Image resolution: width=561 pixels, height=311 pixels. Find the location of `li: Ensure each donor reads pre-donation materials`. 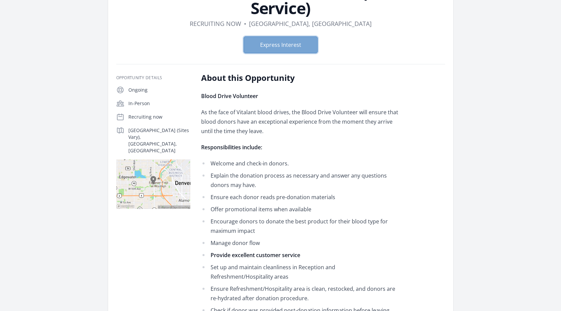

li: Ensure each donor reads pre-donation materials is located at coordinates (299, 197).